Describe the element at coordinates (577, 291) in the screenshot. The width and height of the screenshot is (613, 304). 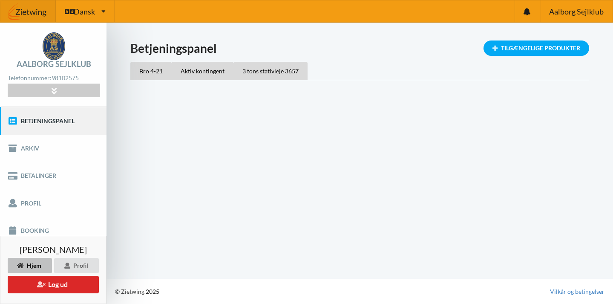
I see `a: Vilkår og betingelser` at that location.